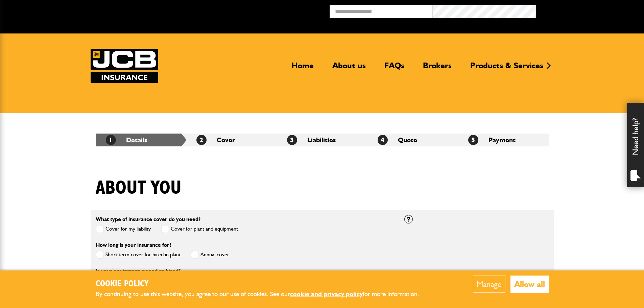 The width and height of the screenshot is (644, 308). I want to click on label: Cover for plant and equipment, so click(200, 229).